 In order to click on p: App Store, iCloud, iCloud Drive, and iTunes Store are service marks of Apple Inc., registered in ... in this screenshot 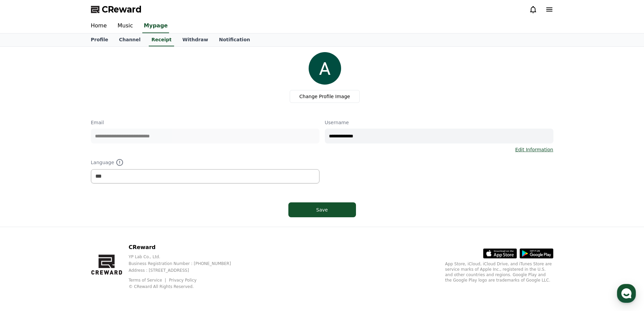, I will do `click(500, 272)`.